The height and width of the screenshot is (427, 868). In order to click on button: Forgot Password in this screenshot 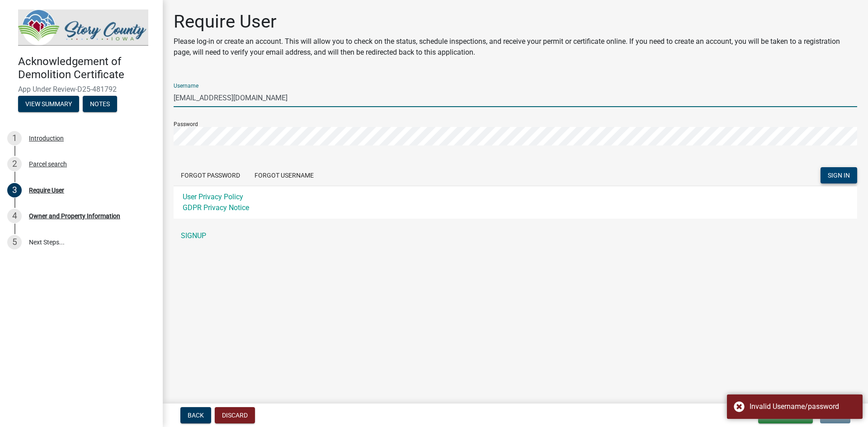, I will do `click(210, 175)`.